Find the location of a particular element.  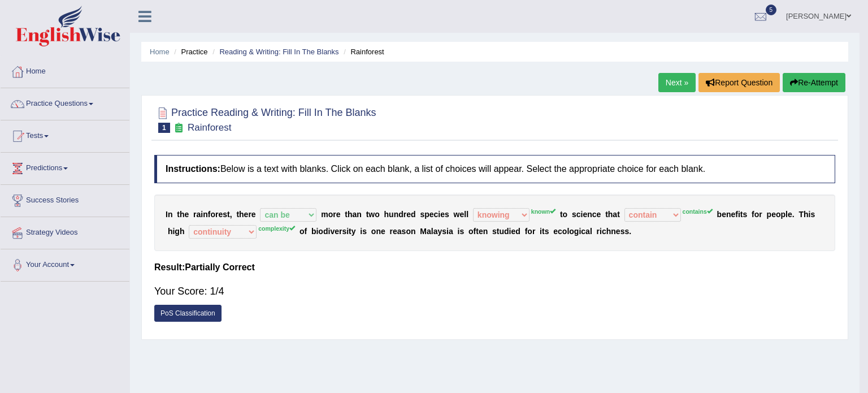

b: Instructions: is located at coordinates (193, 168).